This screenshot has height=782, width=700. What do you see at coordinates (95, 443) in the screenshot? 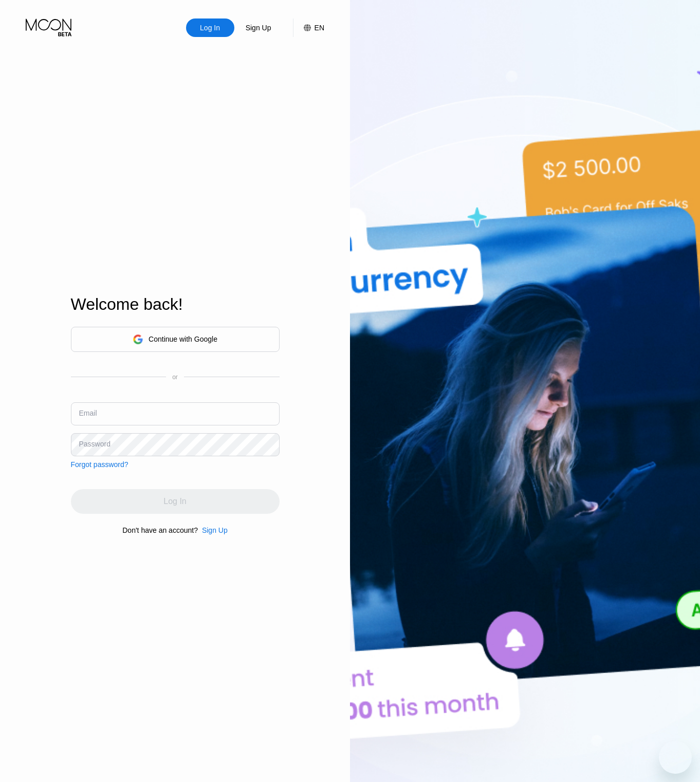
I see `div: Password` at bounding box center [95, 443].